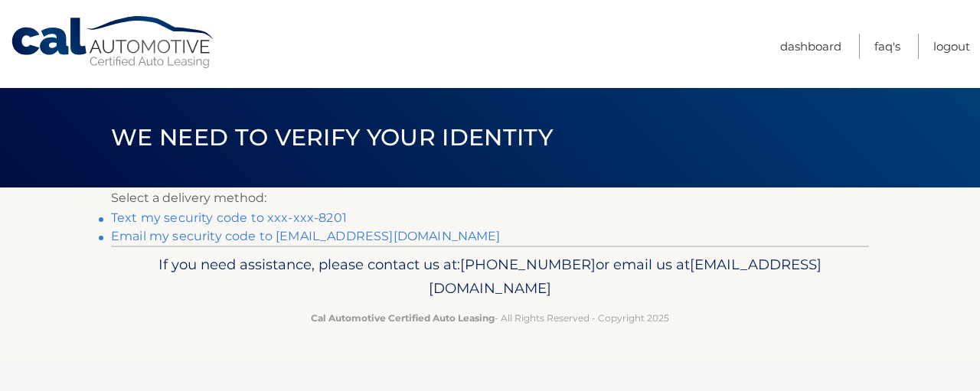  I want to click on a: Logout, so click(951, 46).